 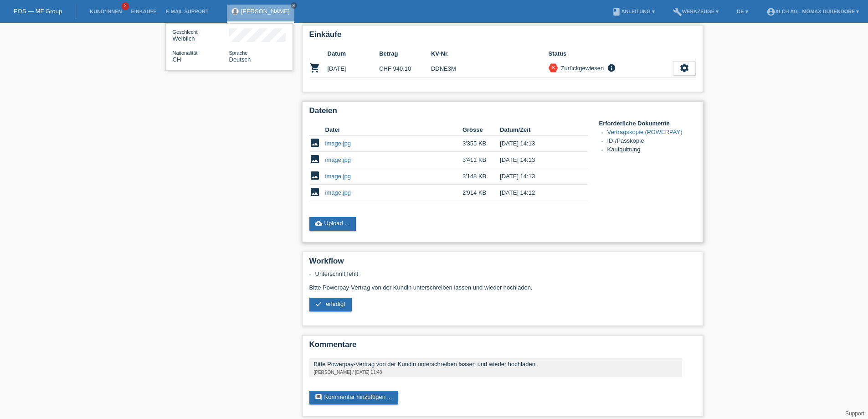 I want to click on span: Geschlecht, so click(x=185, y=32).